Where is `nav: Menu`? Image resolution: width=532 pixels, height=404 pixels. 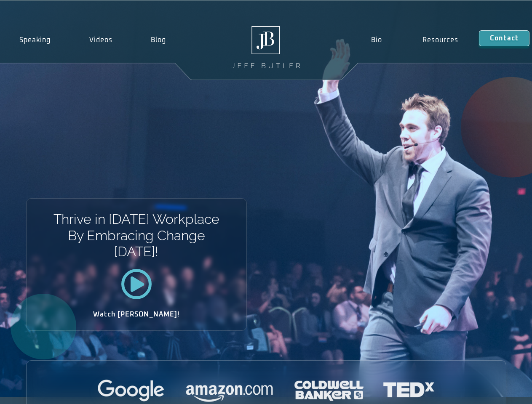
nav: Menu is located at coordinates (414, 40).